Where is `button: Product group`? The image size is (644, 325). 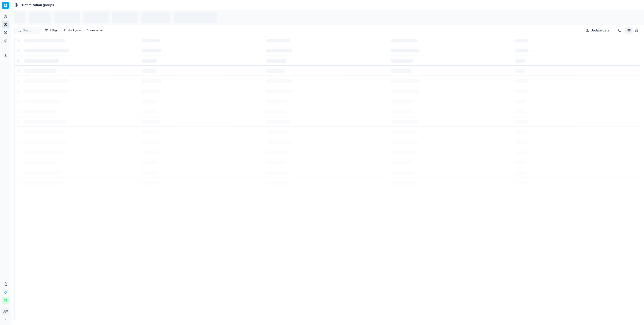 button: Product group is located at coordinates (73, 30).